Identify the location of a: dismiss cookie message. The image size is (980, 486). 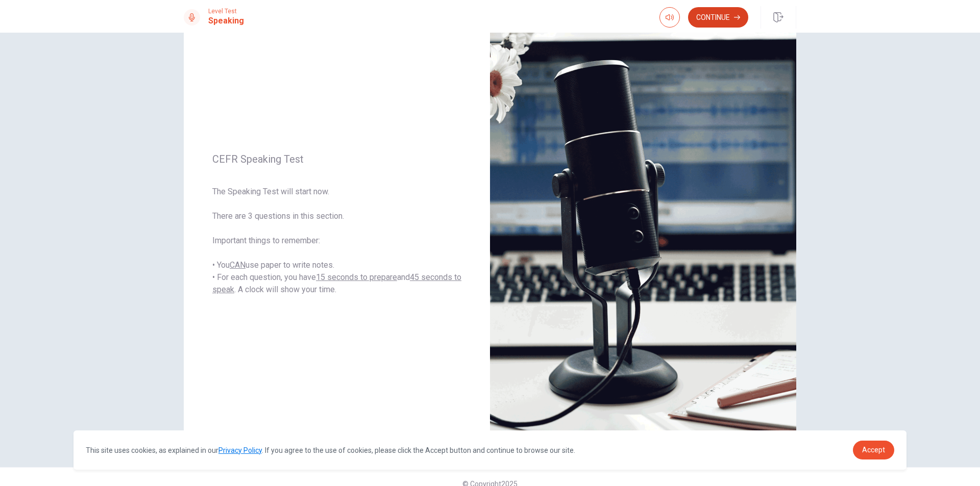
(873, 450).